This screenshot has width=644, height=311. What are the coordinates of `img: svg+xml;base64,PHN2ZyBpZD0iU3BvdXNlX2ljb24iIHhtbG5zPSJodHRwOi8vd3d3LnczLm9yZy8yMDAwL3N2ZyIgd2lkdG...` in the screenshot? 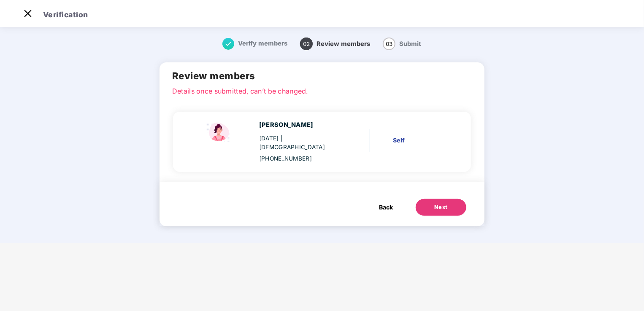 It's located at (219, 132).